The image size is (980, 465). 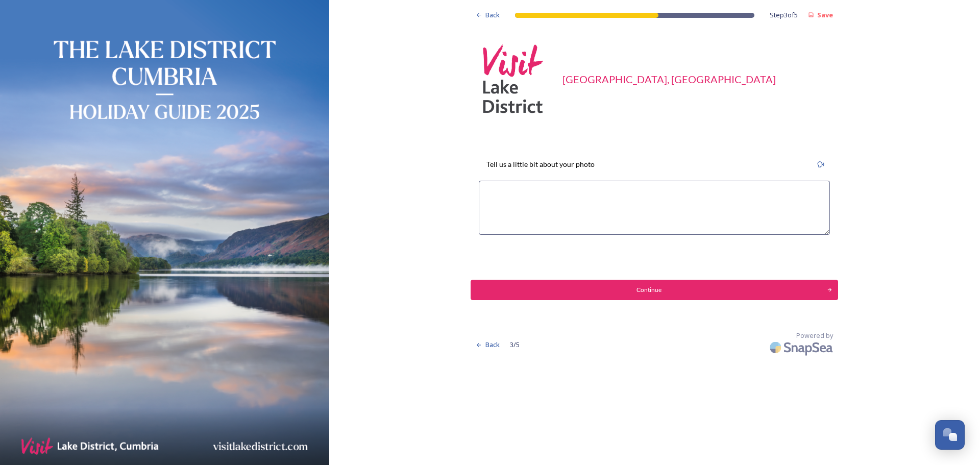 I want to click on button: Continue, so click(x=654, y=290).